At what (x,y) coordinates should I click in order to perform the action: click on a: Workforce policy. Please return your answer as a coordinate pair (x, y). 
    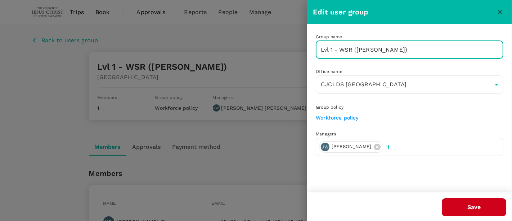
    Looking at the image, I should click on (337, 117).